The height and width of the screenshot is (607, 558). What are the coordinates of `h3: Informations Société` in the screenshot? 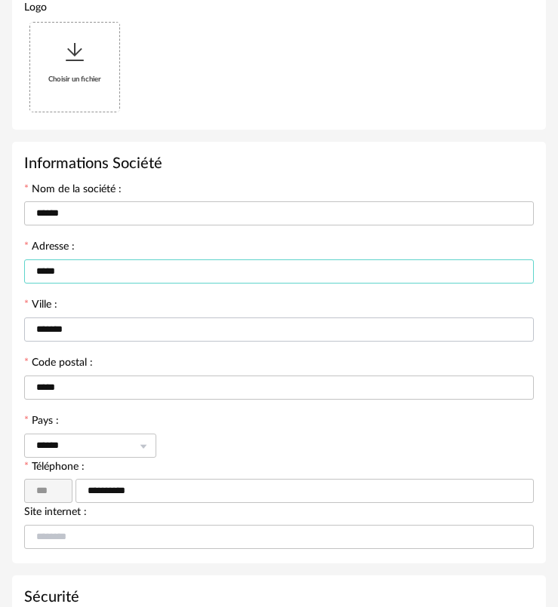 It's located at (278, 164).